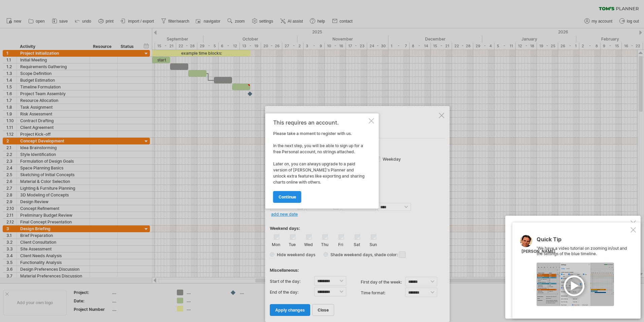 The image size is (644, 322). I want to click on div: Please take a moment to register with us. In the next step, you will be able to sign up for a fre..., so click(320, 161).